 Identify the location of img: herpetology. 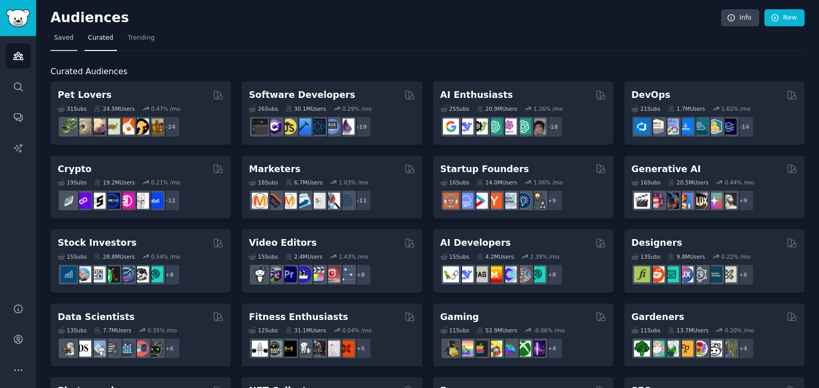
(69, 126).